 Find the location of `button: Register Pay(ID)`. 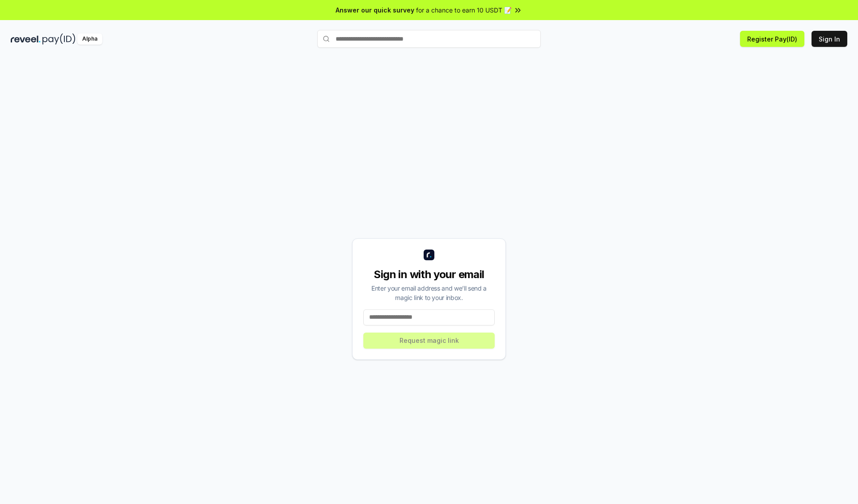

button: Register Pay(ID) is located at coordinates (772, 39).